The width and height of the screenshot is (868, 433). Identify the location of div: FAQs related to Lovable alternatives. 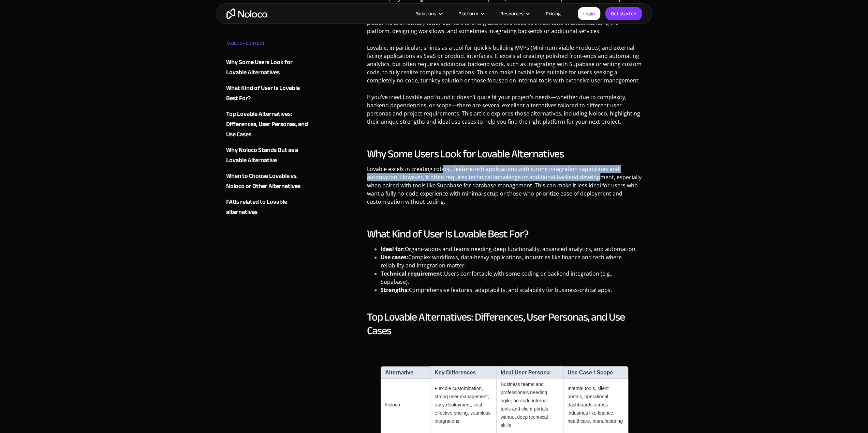
(268, 207).